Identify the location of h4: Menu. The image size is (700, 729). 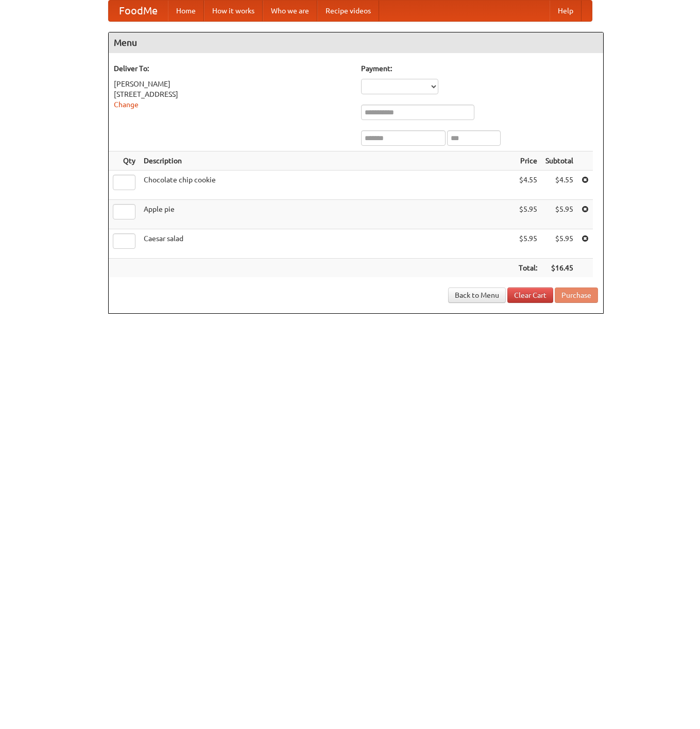
(356, 43).